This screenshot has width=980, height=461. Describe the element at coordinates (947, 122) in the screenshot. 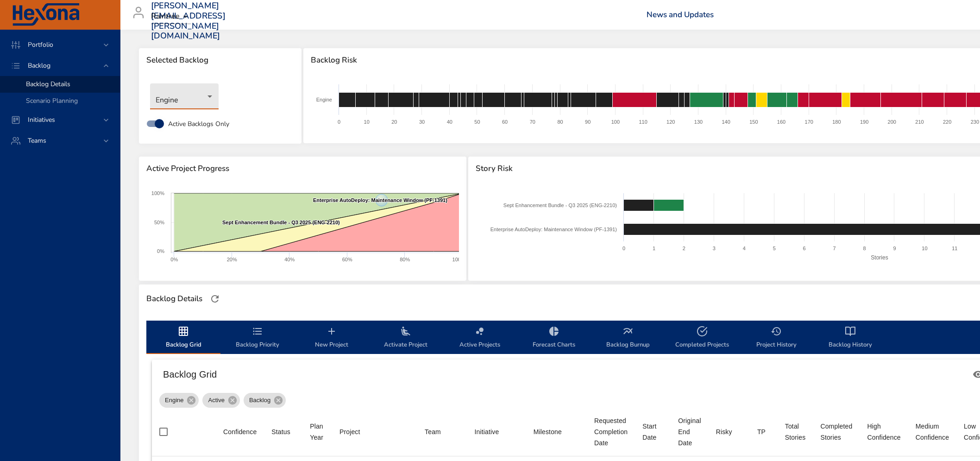

I see `text: 220` at that location.